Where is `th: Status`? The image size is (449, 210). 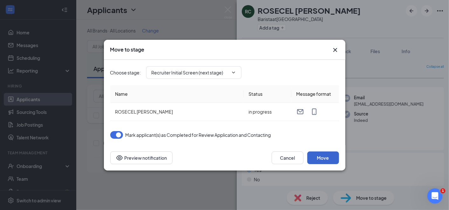 th: Status is located at coordinates (268, 94).